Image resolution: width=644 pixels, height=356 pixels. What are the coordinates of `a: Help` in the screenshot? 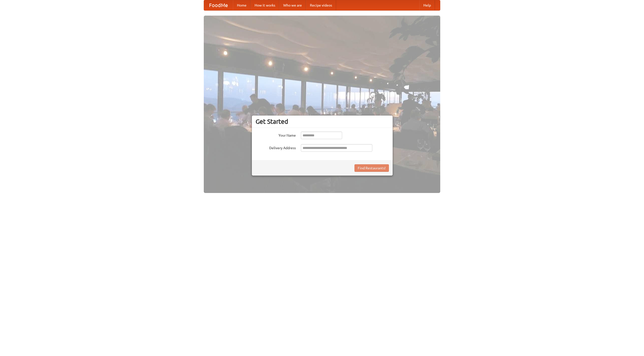 It's located at (427, 6).